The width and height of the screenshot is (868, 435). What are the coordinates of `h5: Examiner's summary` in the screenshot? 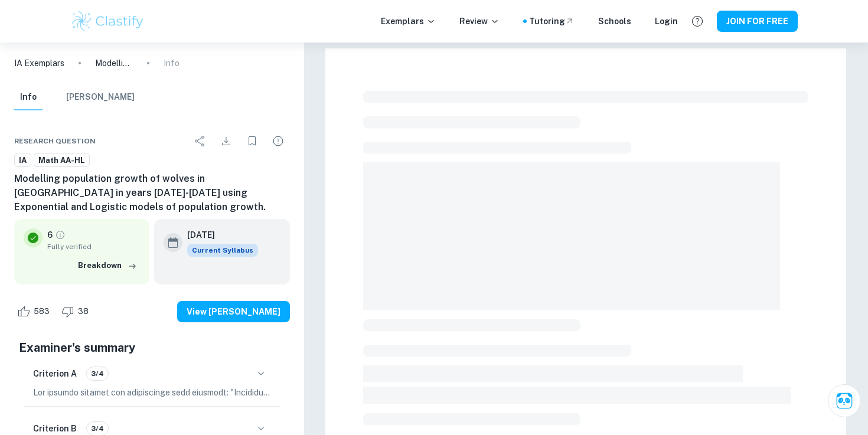 It's located at (152, 348).